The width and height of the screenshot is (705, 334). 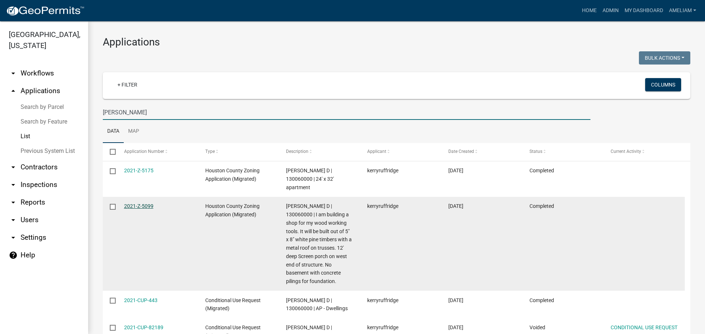 What do you see at coordinates (13, 91) in the screenshot?
I see `i: arrow_drop_up` at bounding box center [13, 91].